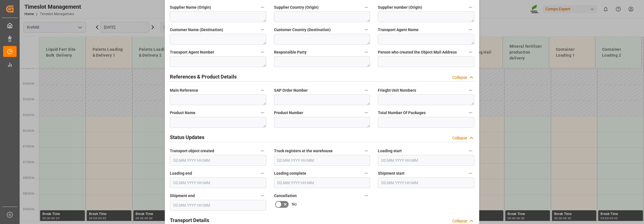 This screenshot has width=644, height=224. I want to click on span: Frieght Unit Numbers, so click(397, 90).